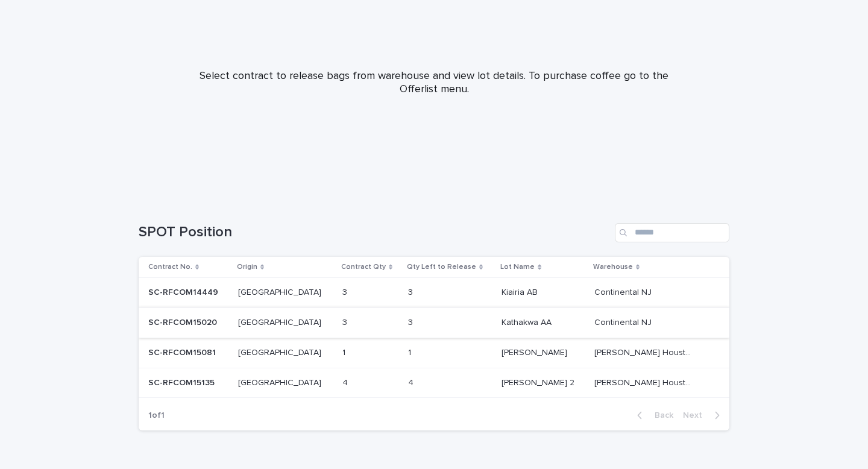 This screenshot has width=868, height=469. Describe the element at coordinates (364, 267) in the screenshot. I see `p: Contract Qty` at that location.